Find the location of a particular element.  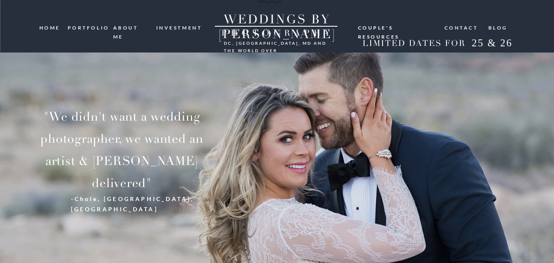

nav: ABOUT ME is located at coordinates (132, 27).